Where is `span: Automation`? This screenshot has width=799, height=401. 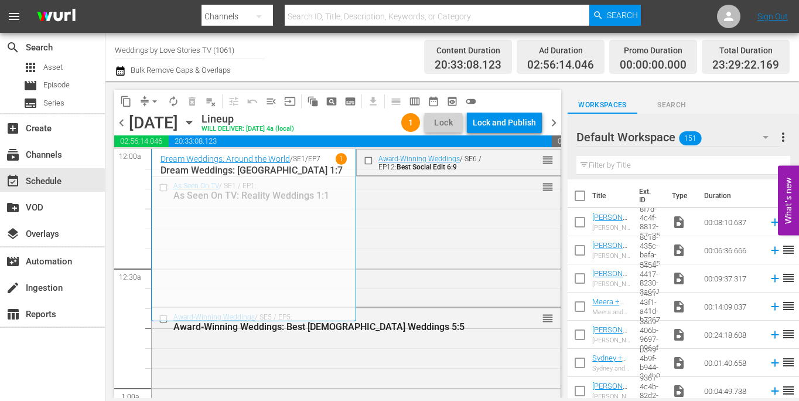 span: Automation is located at coordinates (13, 261).